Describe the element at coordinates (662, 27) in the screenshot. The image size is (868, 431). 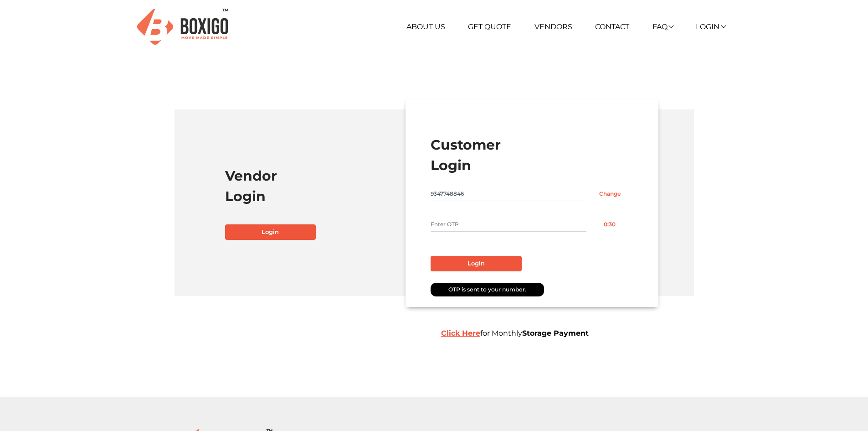
I see `a: FAQ` at that location.